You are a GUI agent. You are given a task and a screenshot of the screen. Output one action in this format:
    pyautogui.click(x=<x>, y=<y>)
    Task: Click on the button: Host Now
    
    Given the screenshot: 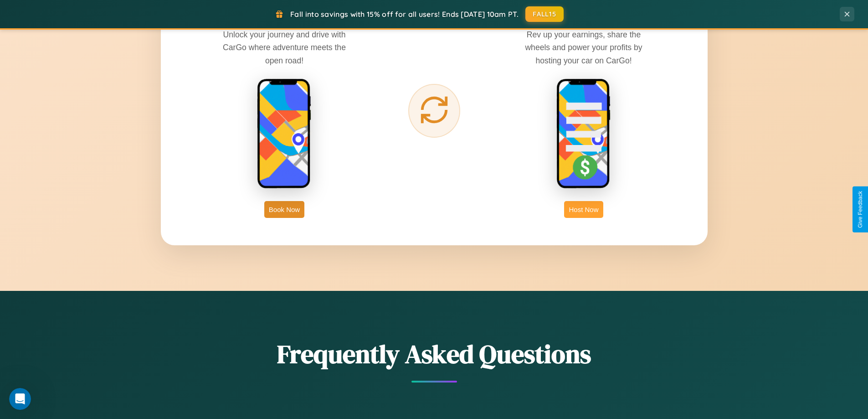 What is the action you would take?
    pyautogui.click(x=583, y=210)
    